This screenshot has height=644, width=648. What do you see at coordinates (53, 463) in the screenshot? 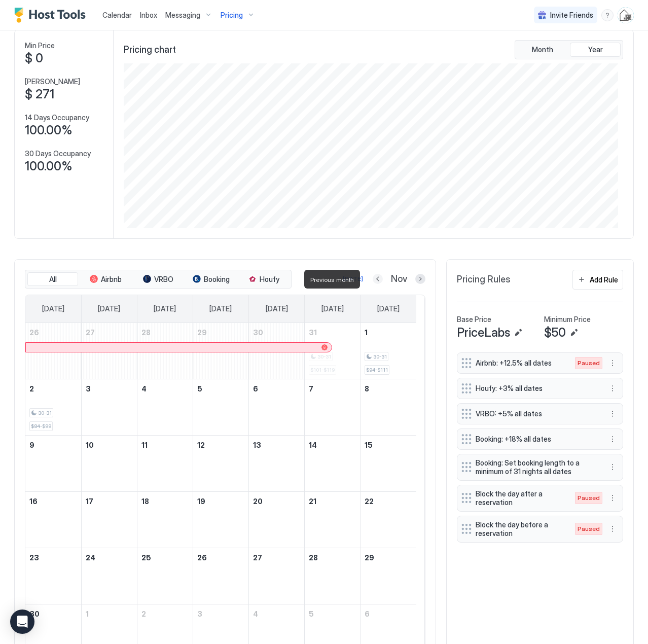
I see `td: November 9, 2025` at bounding box center [53, 463].